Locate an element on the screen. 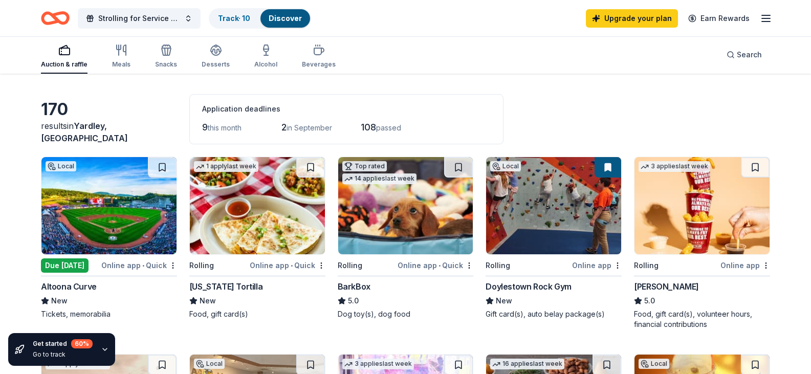 Image resolution: width=811 pixels, height=374 pixels. div: Get started is located at coordinates (62, 344).